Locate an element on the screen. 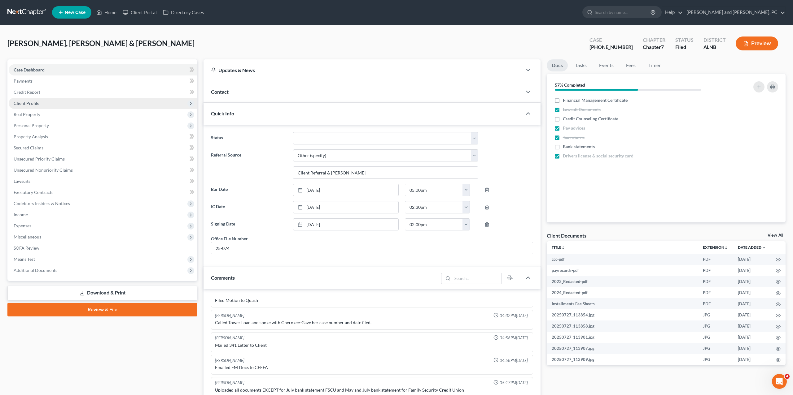 This screenshot has height=395, width=793. a: View All is located at coordinates (775, 236).